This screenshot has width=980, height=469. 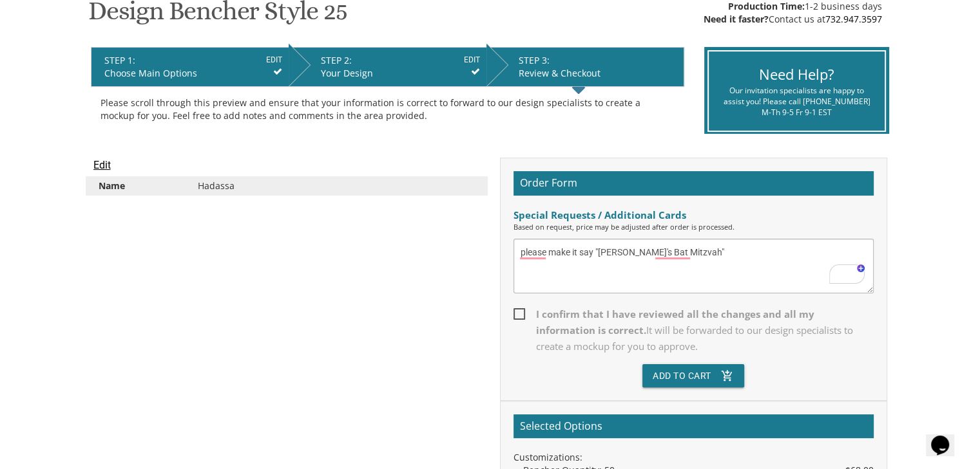 I want to click on span: Need it faster?, so click(x=736, y=19).